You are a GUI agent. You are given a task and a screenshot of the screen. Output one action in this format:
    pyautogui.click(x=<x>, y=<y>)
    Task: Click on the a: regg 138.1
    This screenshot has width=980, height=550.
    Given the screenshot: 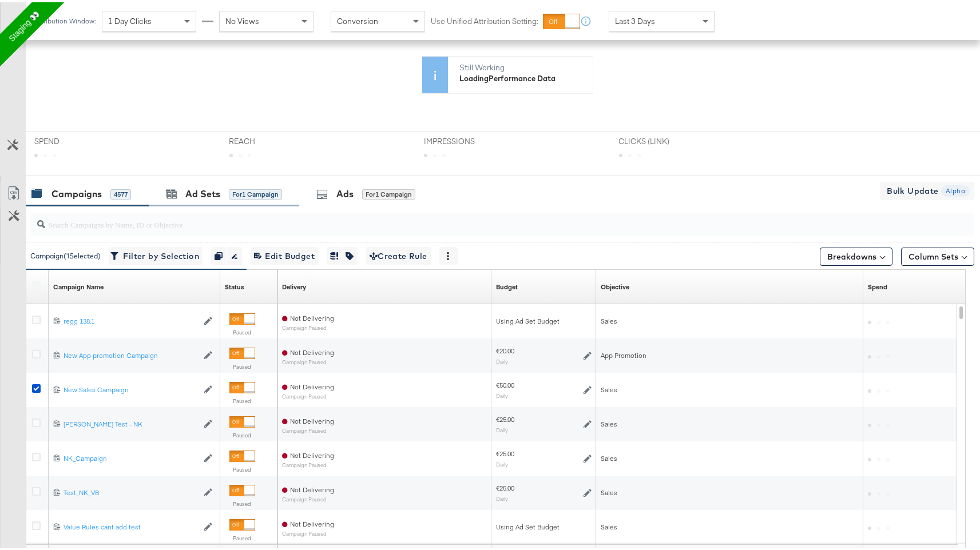 What is the action you would take?
    pyautogui.click(x=130, y=319)
    